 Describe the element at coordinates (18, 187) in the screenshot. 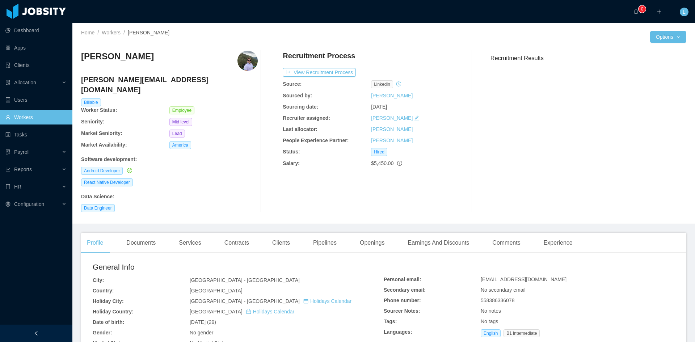

I see `span: HR` at that location.